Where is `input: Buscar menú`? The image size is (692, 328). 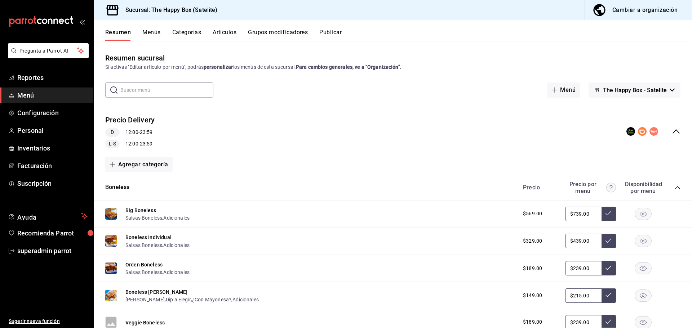
input: Buscar menú is located at coordinates (167, 90).